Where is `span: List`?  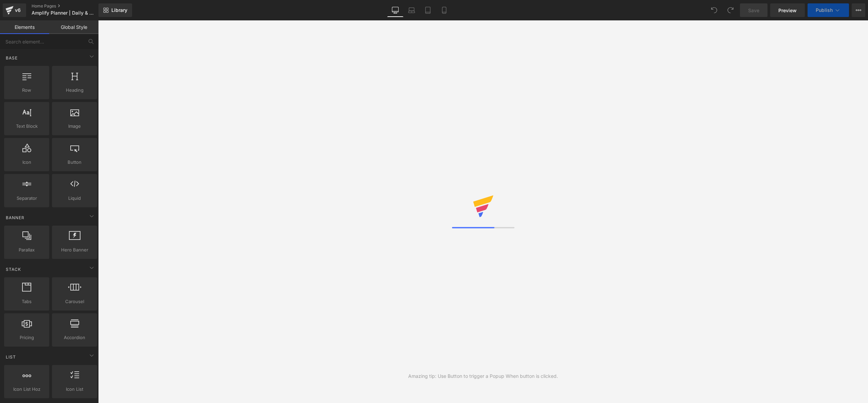 span: List is located at coordinates (11, 357).